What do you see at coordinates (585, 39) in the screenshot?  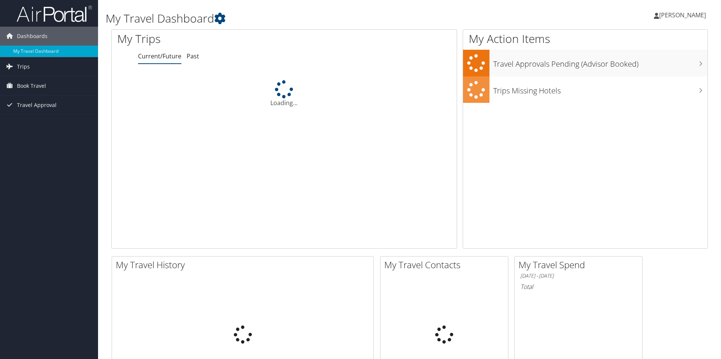 I see `h1: My Action Items` at bounding box center [585, 39].